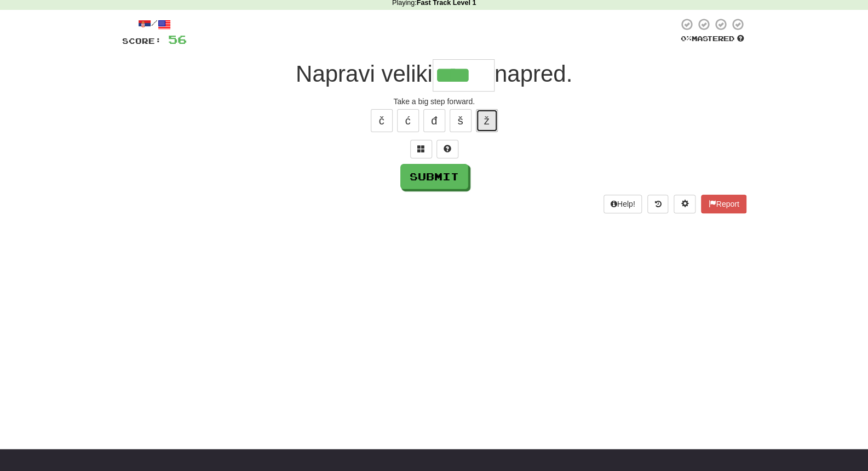 The height and width of the screenshot is (471, 868). Describe the element at coordinates (487, 121) in the screenshot. I see `button: ž` at that location.